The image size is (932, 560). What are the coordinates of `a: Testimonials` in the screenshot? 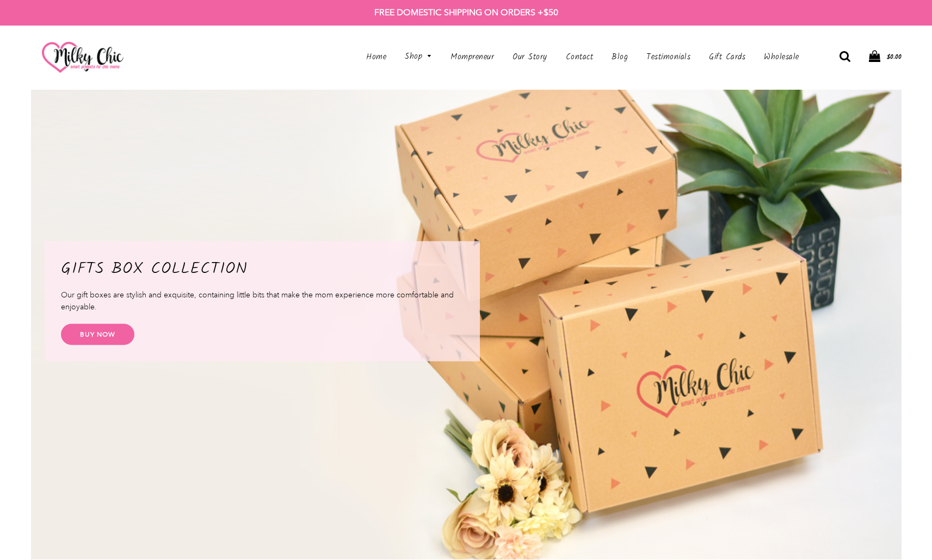 It's located at (668, 57).